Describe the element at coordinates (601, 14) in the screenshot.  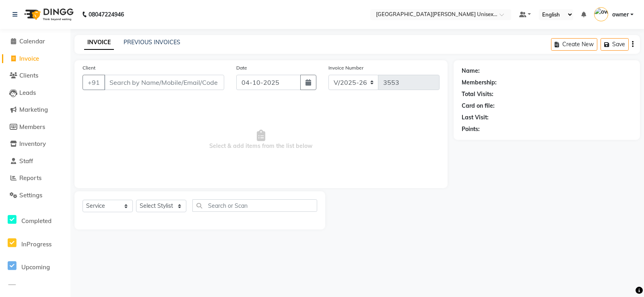
I see `img: owner` at that location.